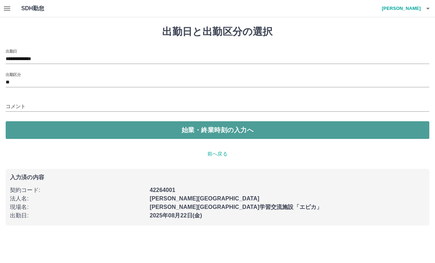  I want to click on p: 契約コード :, so click(77, 190).